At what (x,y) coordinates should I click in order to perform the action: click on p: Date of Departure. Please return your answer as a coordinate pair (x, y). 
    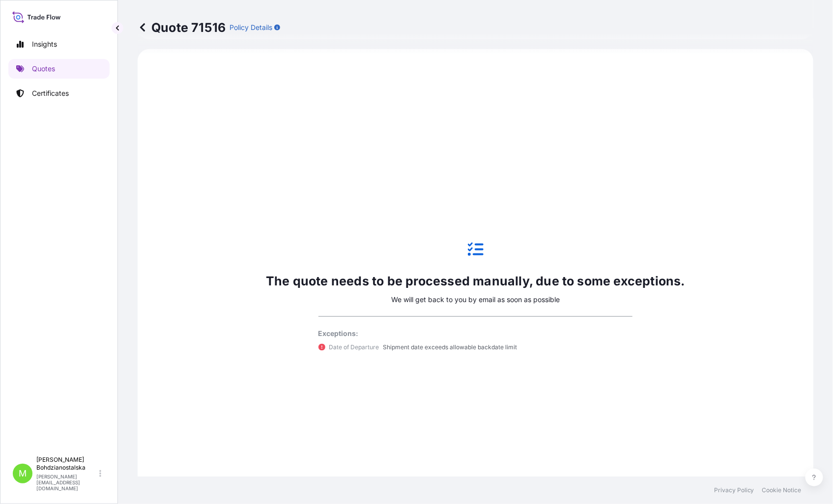
    Looking at the image, I should click on (354, 348).